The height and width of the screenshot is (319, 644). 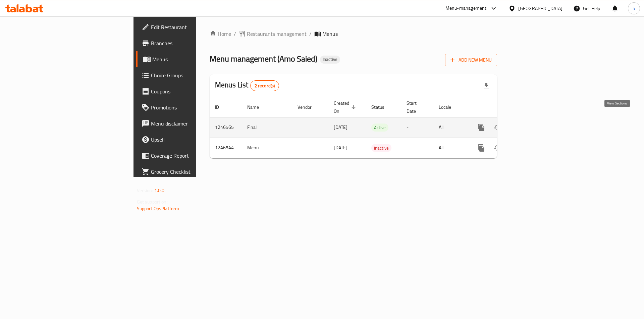 I want to click on span: Status, so click(x=382, y=107).